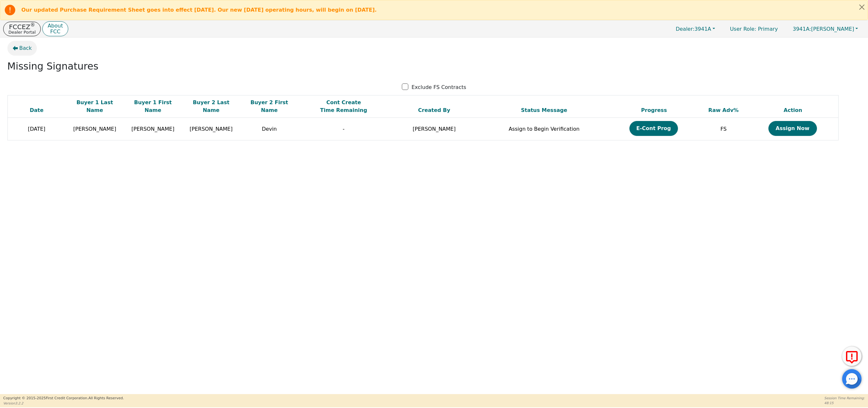 The width and height of the screenshot is (868, 408). Describe the element at coordinates (693, 29) in the screenshot. I see `span: 3941A` at that location.